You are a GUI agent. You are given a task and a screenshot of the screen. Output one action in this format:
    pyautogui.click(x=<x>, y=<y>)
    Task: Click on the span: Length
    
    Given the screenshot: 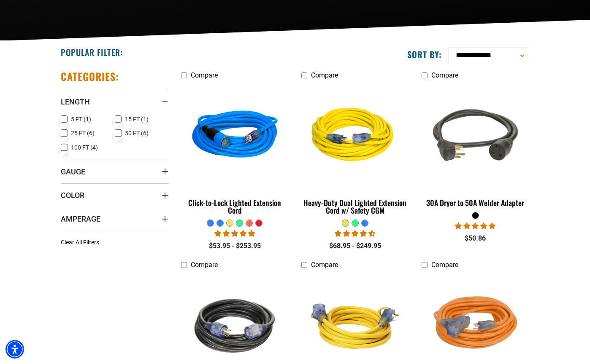 What is the action you would take?
    pyautogui.click(x=75, y=102)
    